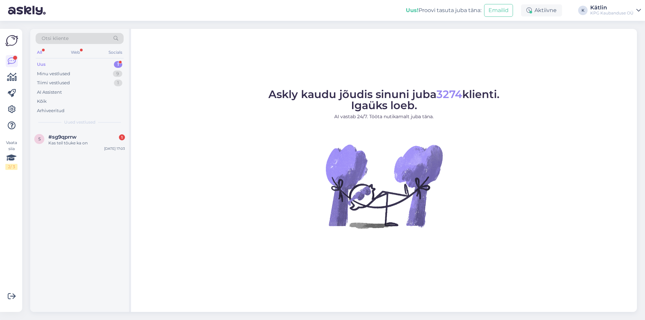 The width and height of the screenshot is (645, 320). I want to click on img: No Chat active, so click(384, 186).